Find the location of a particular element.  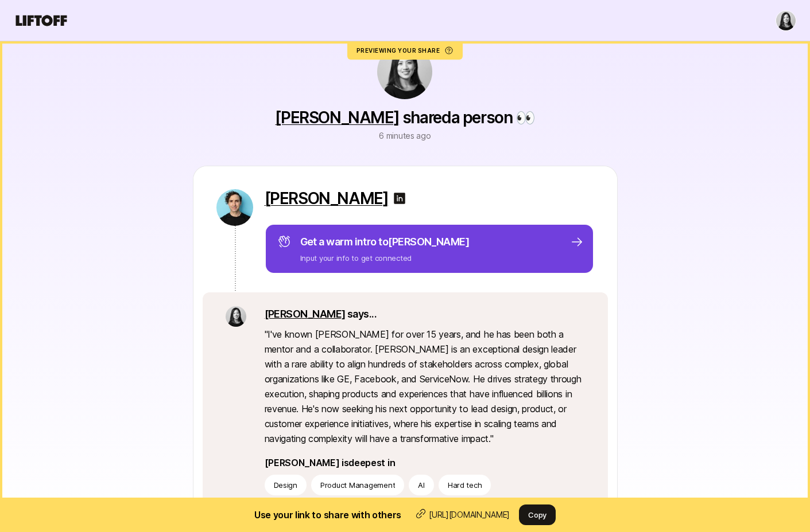

p: Product Management is located at coordinates (358, 485).